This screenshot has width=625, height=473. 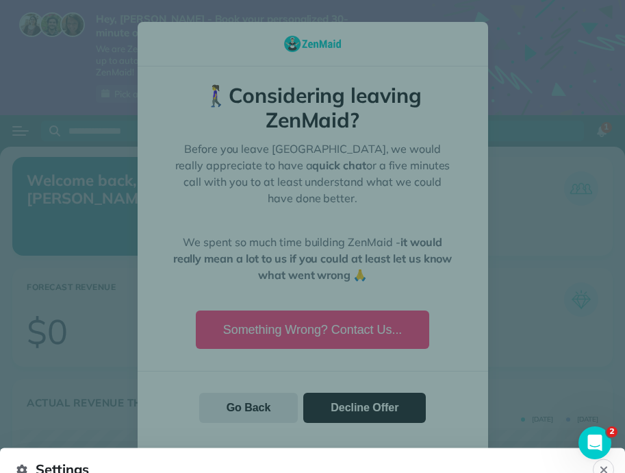 I want to click on button: Go Back, so click(x=249, y=407).